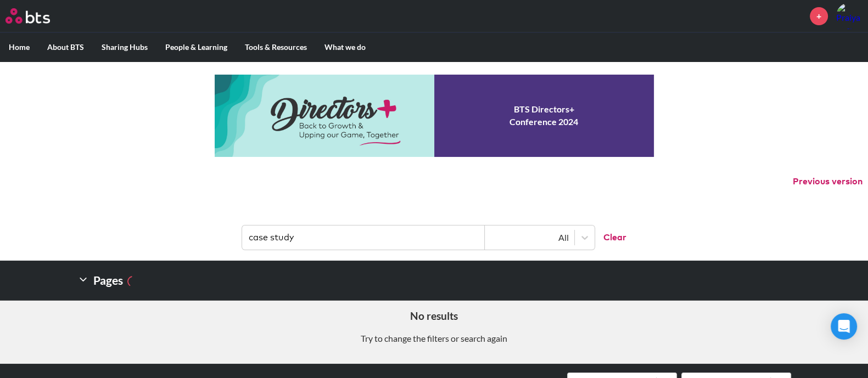 Image resolution: width=868 pixels, height=378 pixels. I want to click on button: Clear, so click(610, 237).